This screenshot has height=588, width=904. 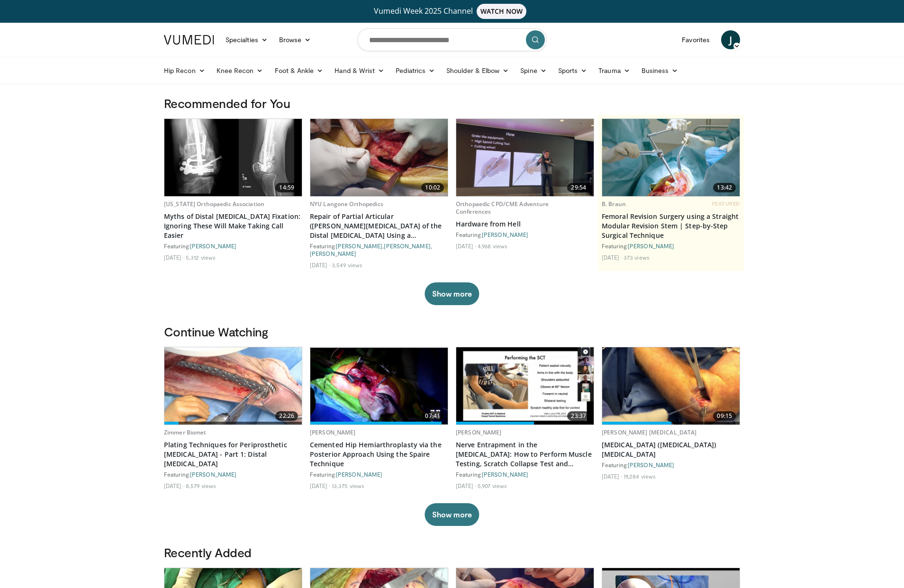 What do you see at coordinates (379, 158) in the screenshot?
I see `a: 10:02` at bounding box center [379, 158].